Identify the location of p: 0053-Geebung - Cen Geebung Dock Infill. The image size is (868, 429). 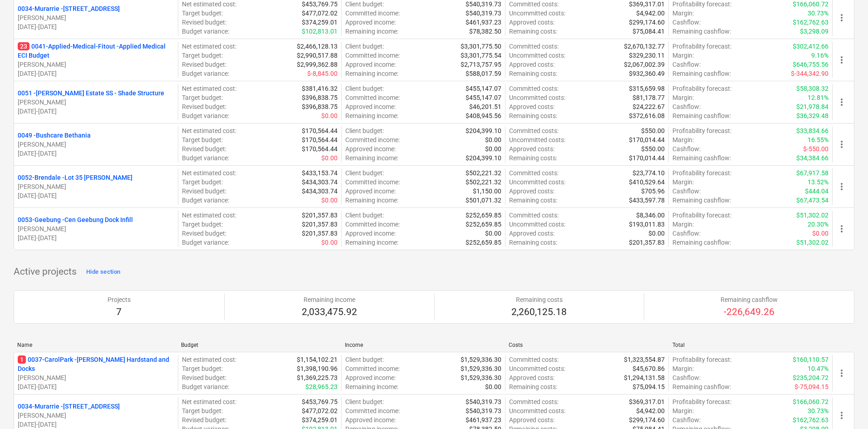
(75, 220).